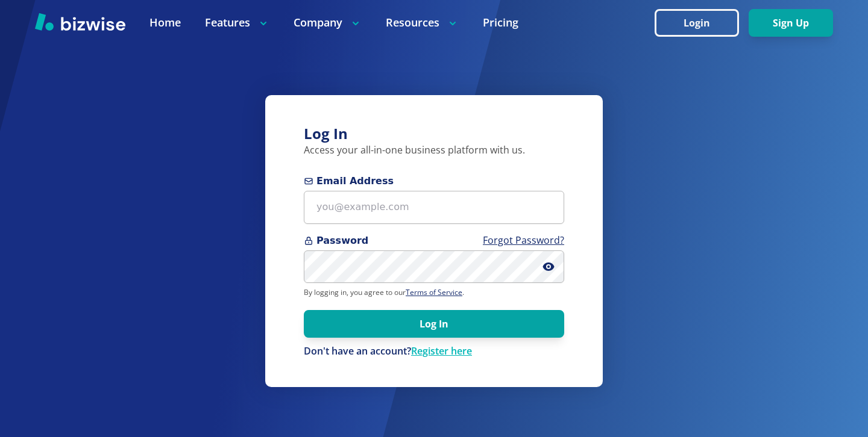 This screenshot has width=868, height=437. Describe the element at coordinates (702, 23) in the screenshot. I see `a: Login` at that location.